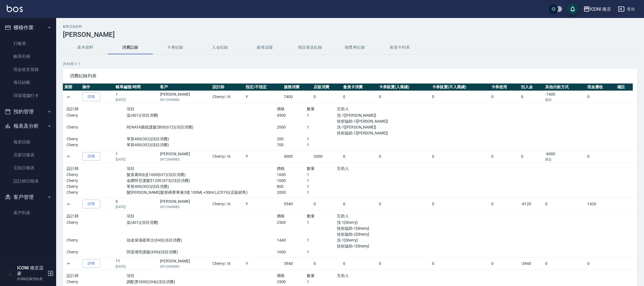 The width and height of the screenshot is (644, 286). Describe the element at coordinates (31, 270) in the screenshot. I see `h5: ICONI 南京店家` at that location.